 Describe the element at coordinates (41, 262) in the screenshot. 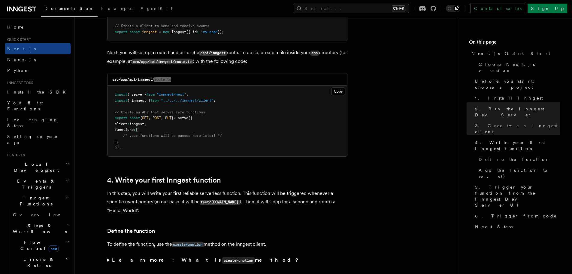

I see `button: Errors & Retries` at that location.